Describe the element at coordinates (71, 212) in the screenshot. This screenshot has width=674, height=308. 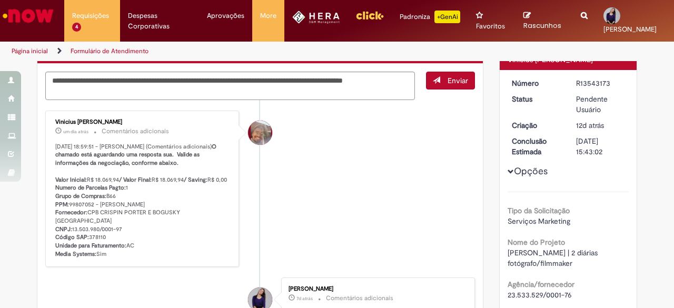
I see `b: Fornecedor:` at that location.